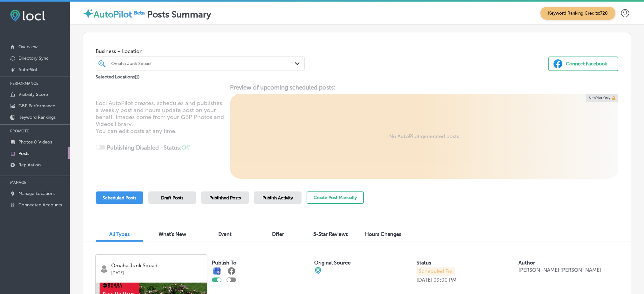  What do you see at coordinates (34, 58) in the screenshot?
I see `p: Directory Sync` at bounding box center [34, 58].